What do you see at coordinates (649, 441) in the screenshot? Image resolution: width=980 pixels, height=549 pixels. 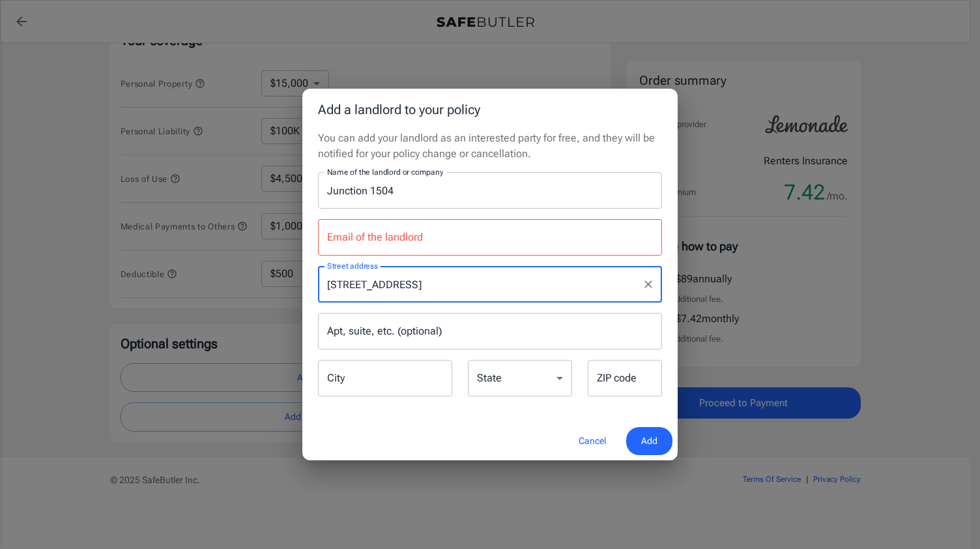 I see `button: Add` at bounding box center [649, 441].